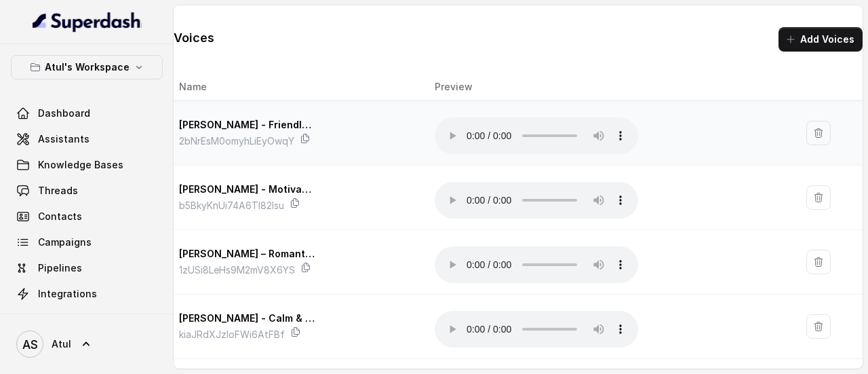 The image size is (868, 374). What do you see at coordinates (237, 141) in the screenshot?
I see `p: 2bNrEsM0omyhLiEyOwqY` at bounding box center [237, 141].